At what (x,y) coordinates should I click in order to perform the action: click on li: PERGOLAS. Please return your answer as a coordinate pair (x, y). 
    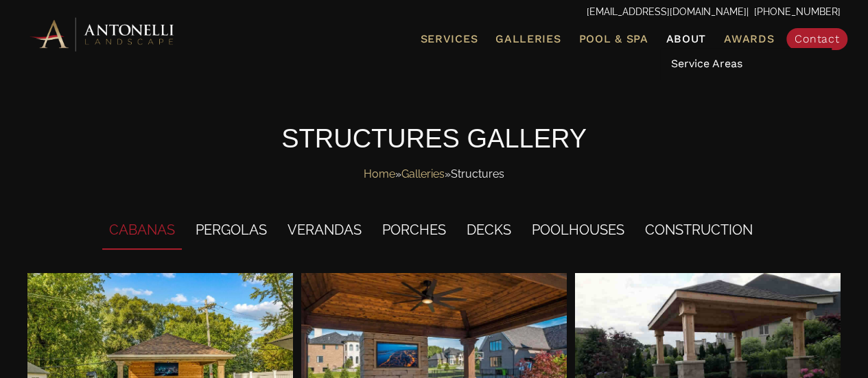
    Looking at the image, I should click on (231, 230).